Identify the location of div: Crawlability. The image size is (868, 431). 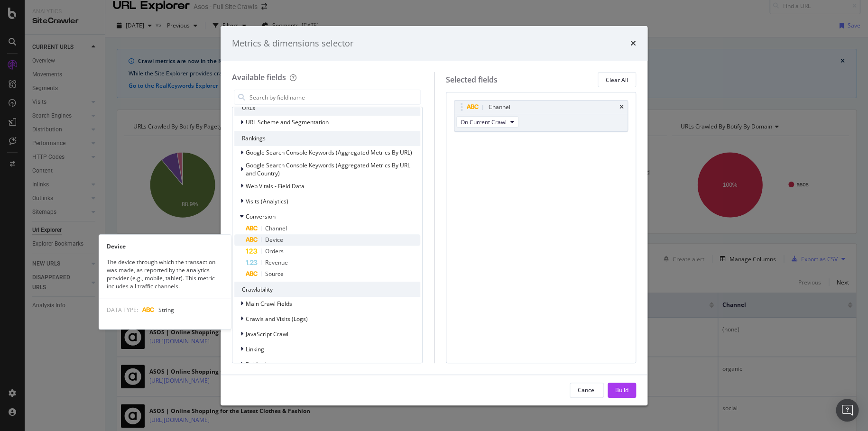
(327, 289).